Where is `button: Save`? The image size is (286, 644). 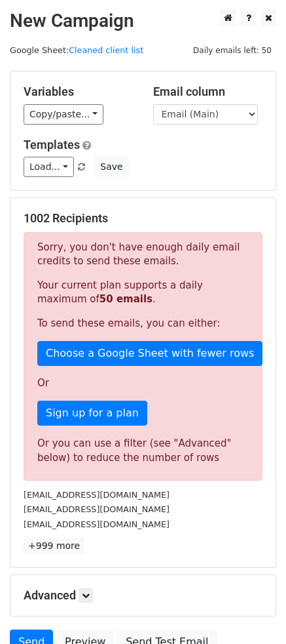
button: Save is located at coordinates (111, 167).